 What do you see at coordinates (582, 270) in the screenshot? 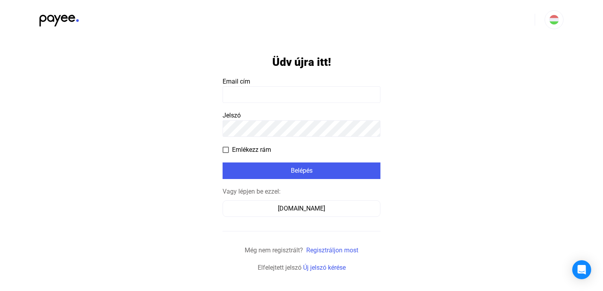
I see `div: Nyissa meg az Intercom Messengert` at bounding box center [582, 270].